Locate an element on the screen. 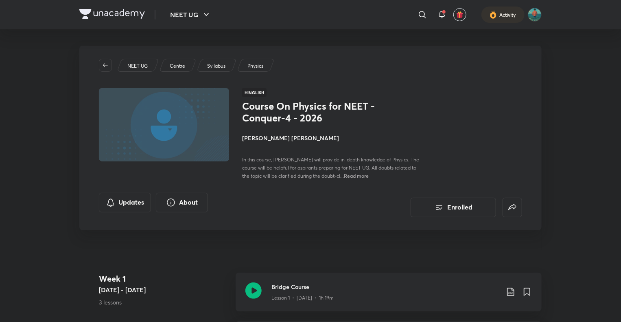  button: Enrolled is located at coordinates (454, 207).